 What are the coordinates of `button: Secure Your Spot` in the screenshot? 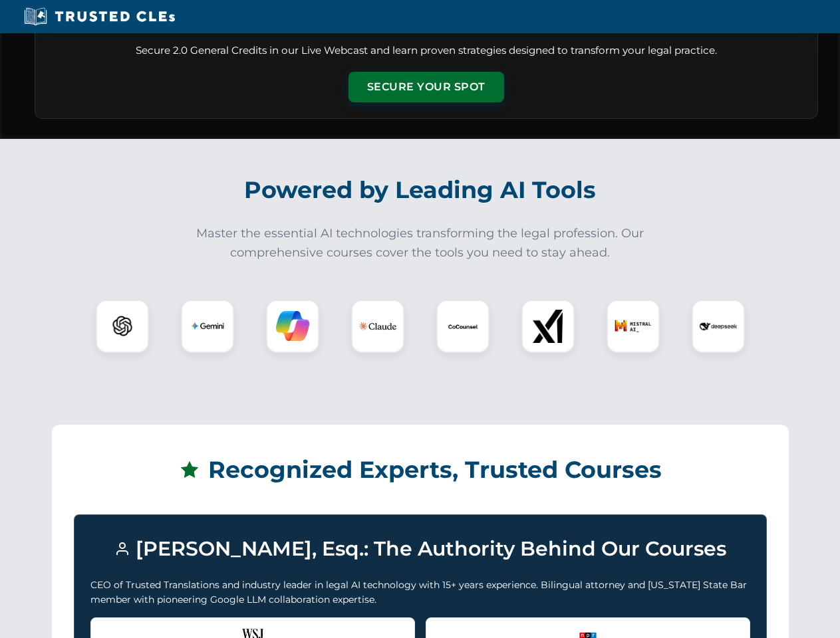 It's located at (426, 87).